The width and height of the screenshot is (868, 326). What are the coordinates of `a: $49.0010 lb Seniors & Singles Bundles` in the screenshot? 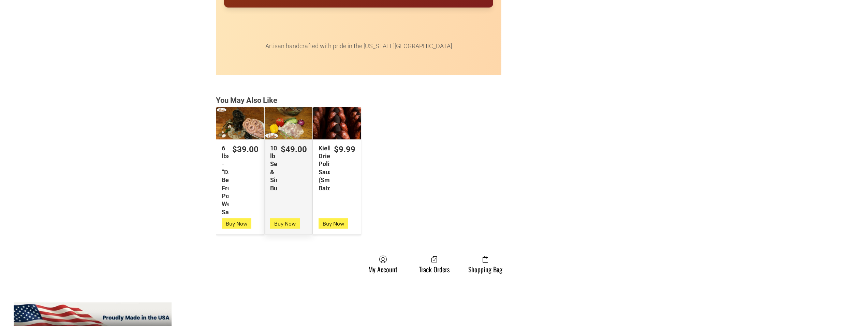 It's located at (288, 168).